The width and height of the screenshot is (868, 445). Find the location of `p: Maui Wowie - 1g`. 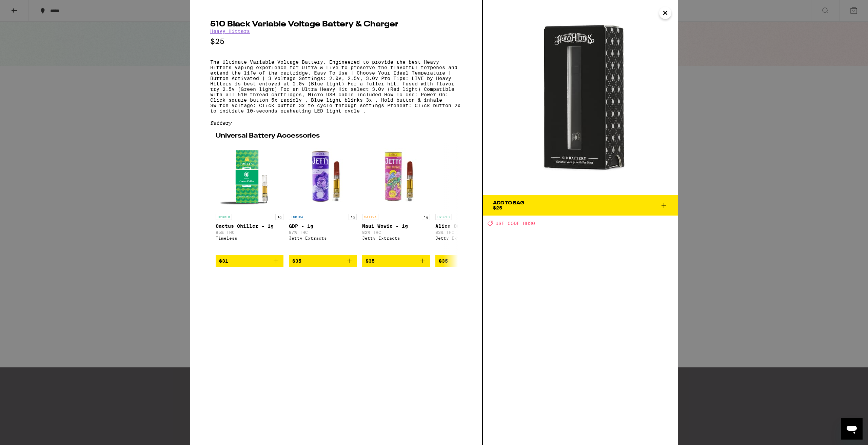

p: Maui Wowie - 1g is located at coordinates (396, 226).